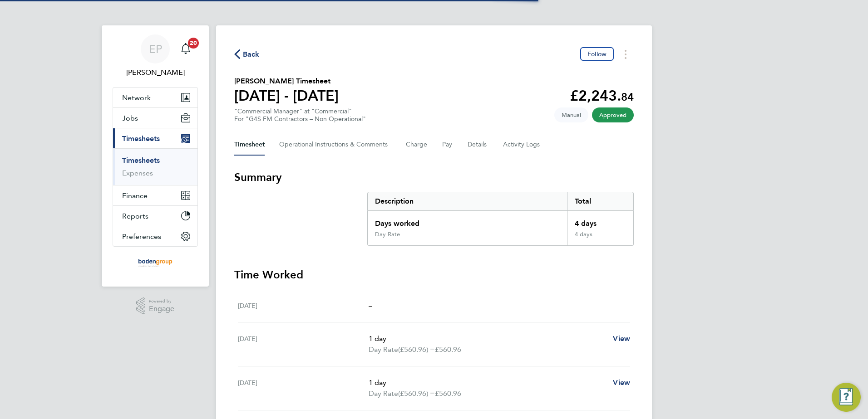  I want to click on div: "Commercial Manager" at "Commercial", so click(300, 115).